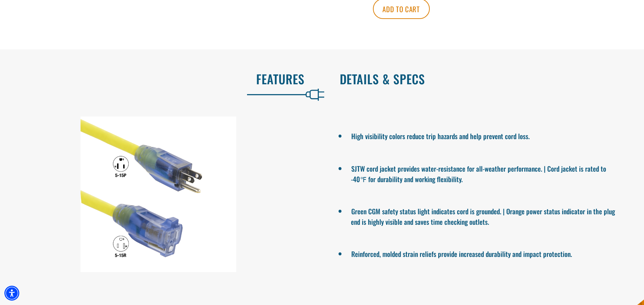 This screenshot has width=644, height=305. I want to click on li: Reinforced, molded strain reliefs provide increased durability and impact protection., so click(486, 253).